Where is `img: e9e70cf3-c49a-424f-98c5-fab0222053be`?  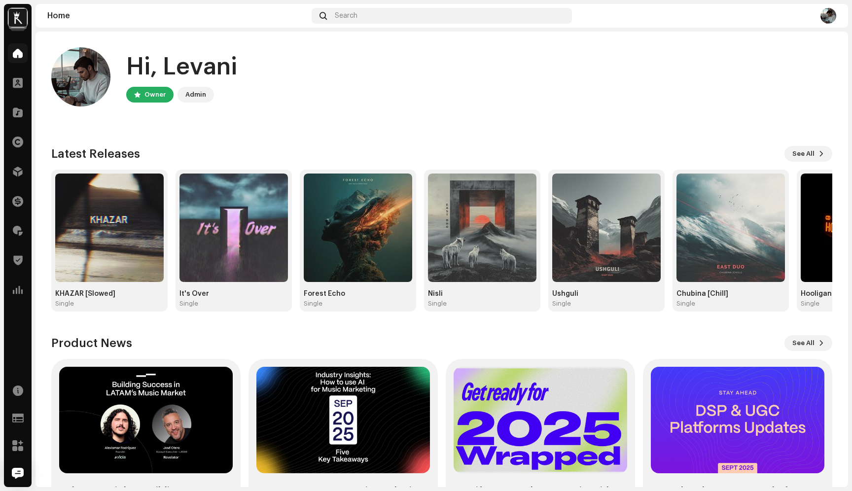
img: e9e70cf3-c49a-424f-98c5-fab0222053be is located at coordinates (18, 18).